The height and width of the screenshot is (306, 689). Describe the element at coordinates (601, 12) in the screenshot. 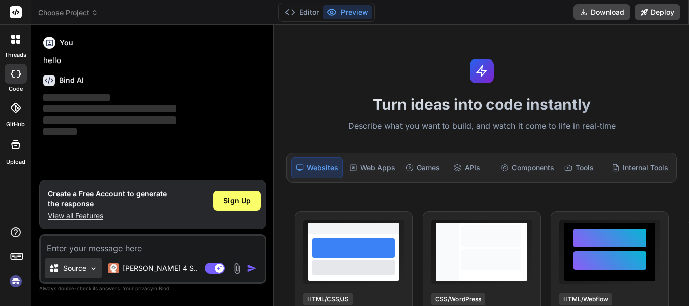

I see `button: Download` at that location.